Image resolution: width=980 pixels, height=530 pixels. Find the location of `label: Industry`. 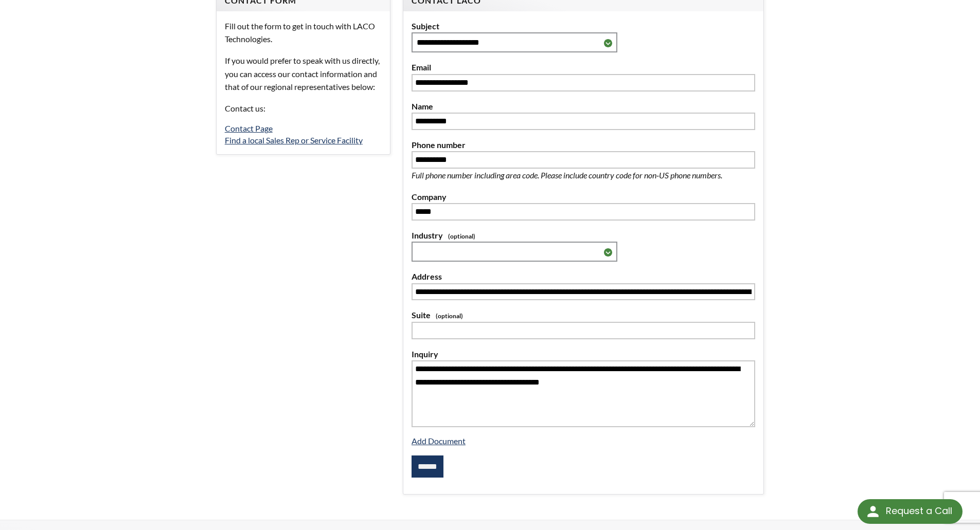

label: Industry is located at coordinates (583, 235).